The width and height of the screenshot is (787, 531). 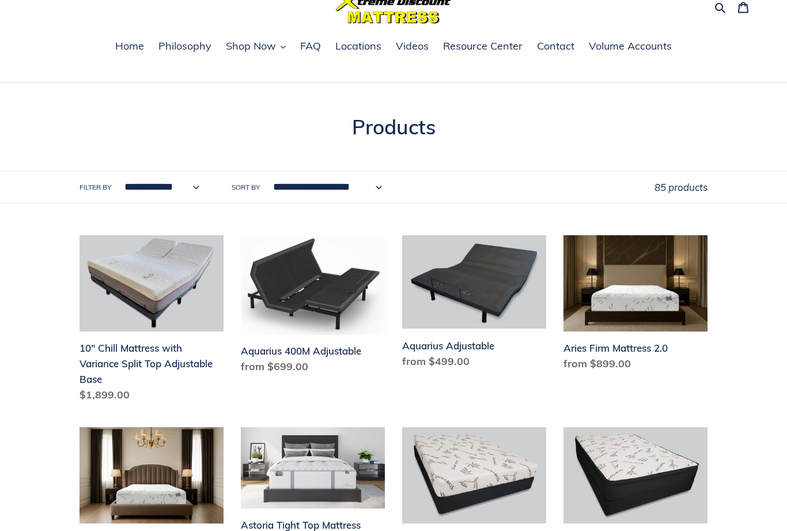 What do you see at coordinates (311, 46) in the screenshot?
I see `span: FAQ` at bounding box center [311, 46].